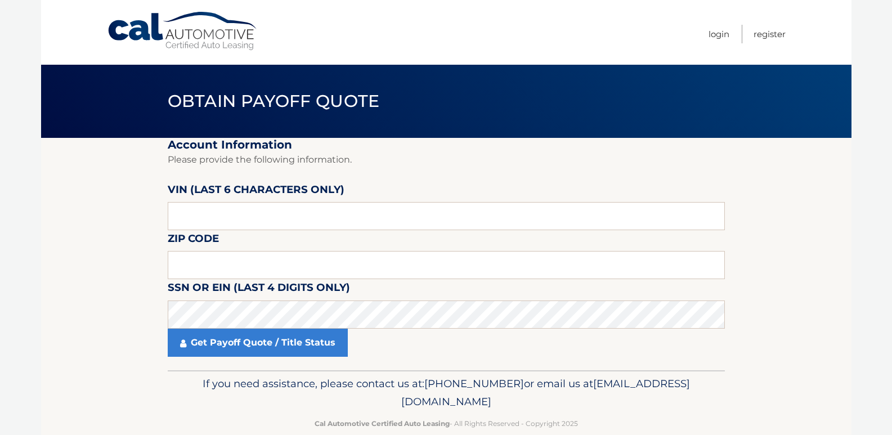 Image resolution: width=892 pixels, height=435 pixels. What do you see at coordinates (256, 191) in the screenshot?
I see `label: VIN (last 6 characters only)` at bounding box center [256, 191].